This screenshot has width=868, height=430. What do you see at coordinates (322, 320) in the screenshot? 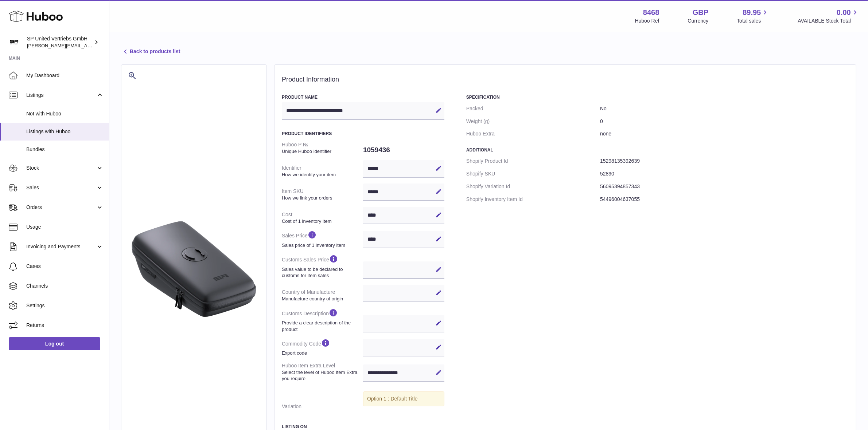
I see `dt: Customs Description` at bounding box center [322, 320].